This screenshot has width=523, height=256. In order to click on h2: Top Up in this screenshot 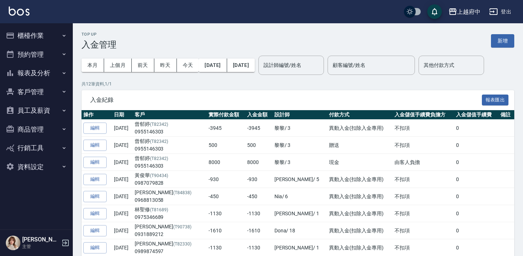, I will do `click(99, 34)`.